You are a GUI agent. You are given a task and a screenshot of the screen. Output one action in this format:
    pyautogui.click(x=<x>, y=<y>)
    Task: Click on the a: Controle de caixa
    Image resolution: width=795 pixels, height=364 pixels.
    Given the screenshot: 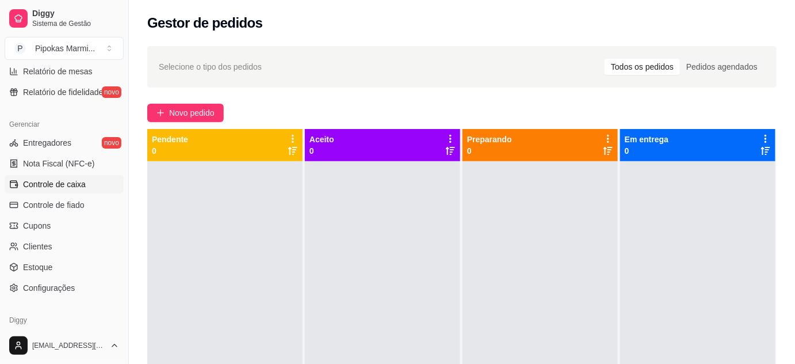 What is the action you would take?
    pyautogui.click(x=64, y=184)
    